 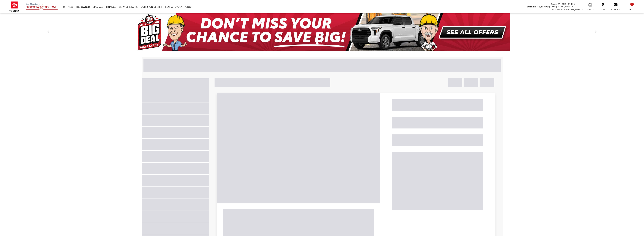 I want to click on span: Parts, so click(x=553, y=6).